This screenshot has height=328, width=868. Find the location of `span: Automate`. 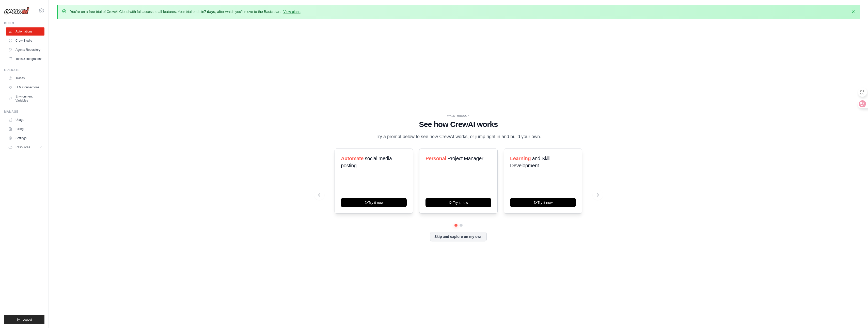

span: Automate is located at coordinates (352, 158).